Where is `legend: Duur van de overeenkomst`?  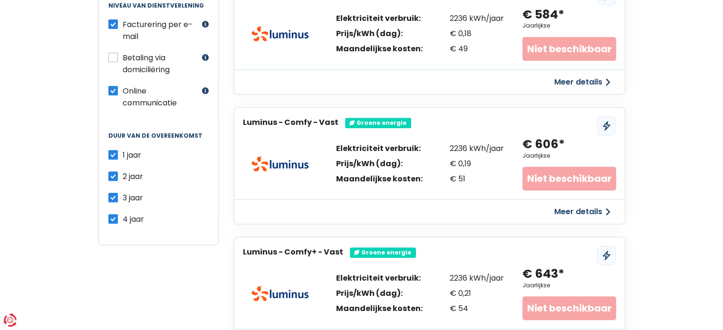
legend: Duur van de overeenkomst is located at coordinates (158, 141).